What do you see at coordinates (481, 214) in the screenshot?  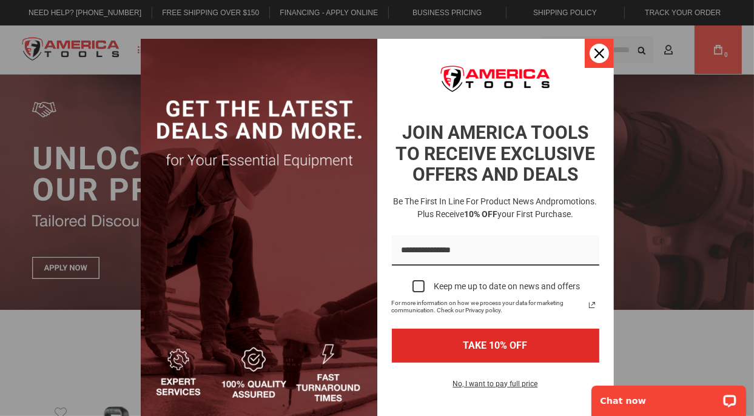 I see `strong: 10% OFF` at bounding box center [481, 214].